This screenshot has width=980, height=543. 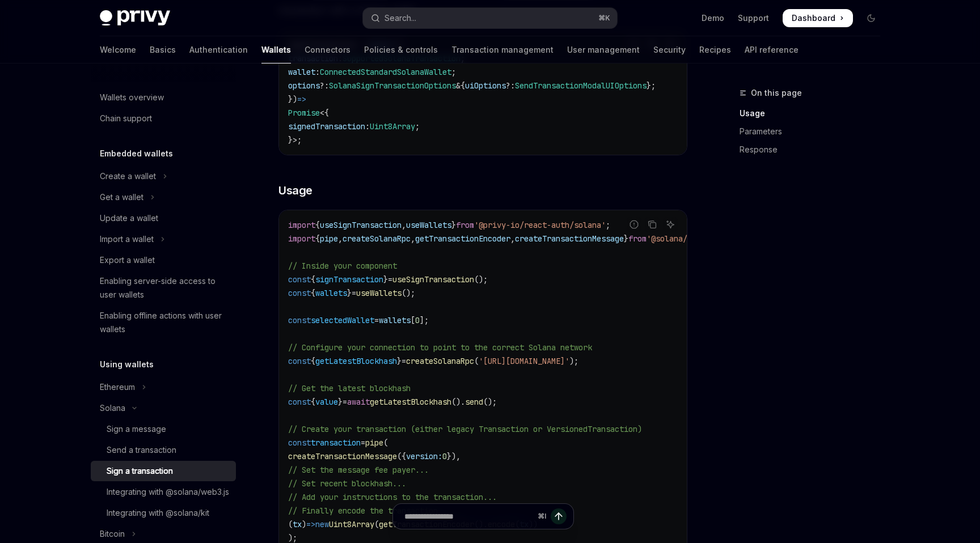 I want to click on div: Ethereum, so click(x=118, y=387).